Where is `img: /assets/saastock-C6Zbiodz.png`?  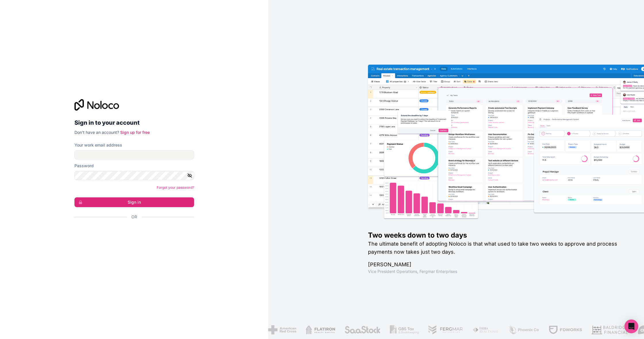
img: /assets/saastock-C6Zbiodz.png is located at coordinates (362, 330).